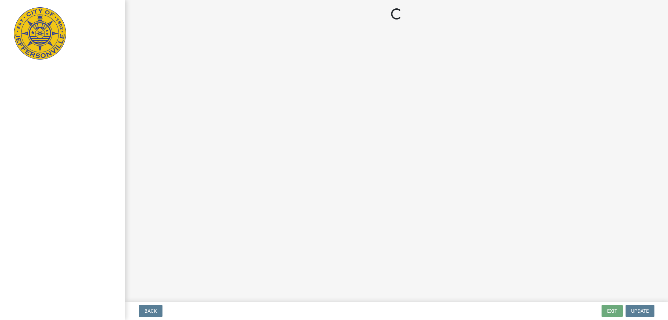  What do you see at coordinates (151, 311) in the screenshot?
I see `button: Back` at bounding box center [151, 311].